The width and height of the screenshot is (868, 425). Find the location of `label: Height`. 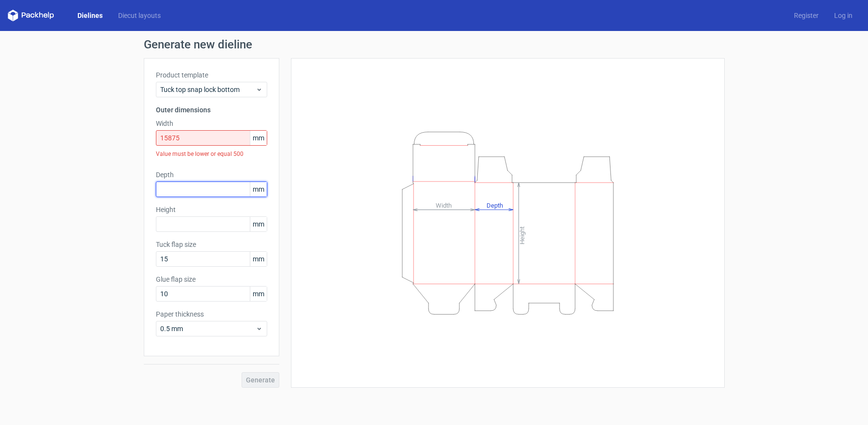

label: Height is located at coordinates (212, 209).